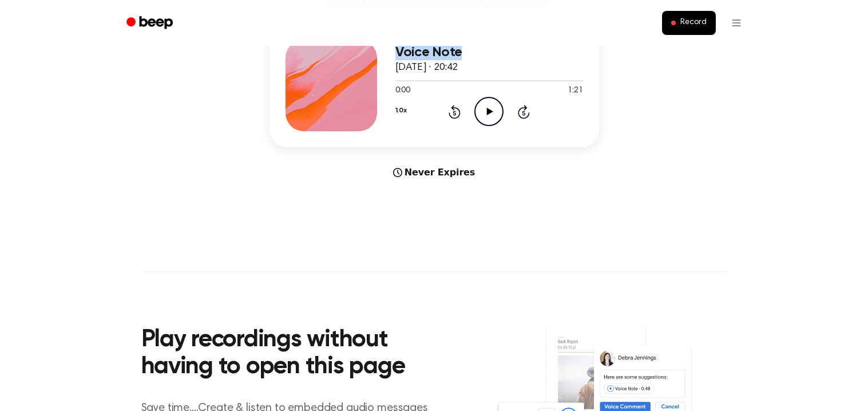 This screenshot has width=868, height=411. Describe the element at coordinates (737, 23) in the screenshot. I see `button: Open menu` at that location.